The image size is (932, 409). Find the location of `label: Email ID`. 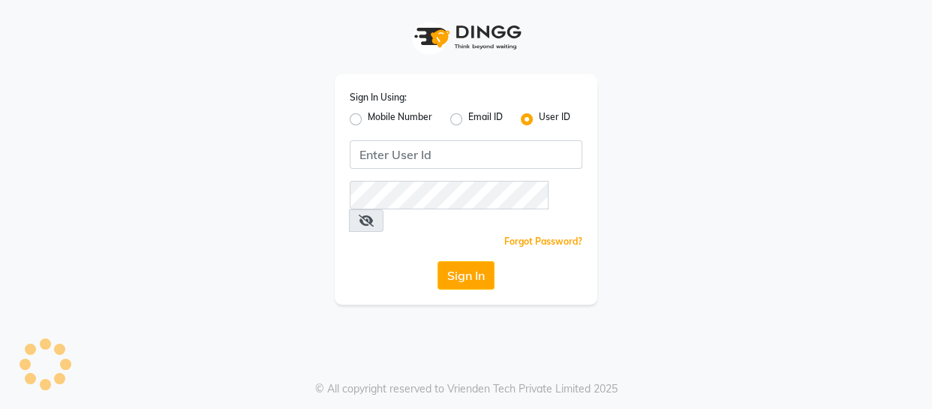

label: Email ID is located at coordinates (485, 119).